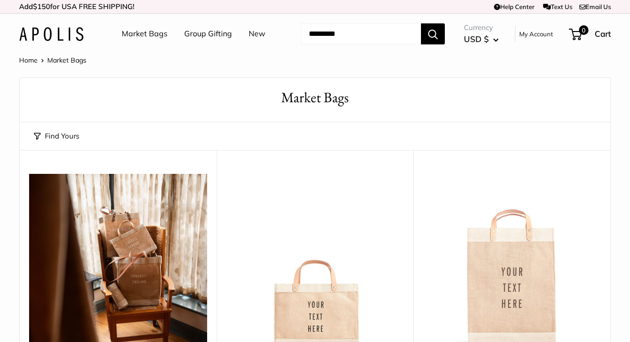  I want to click on h1: Market Bags, so click(315, 97).